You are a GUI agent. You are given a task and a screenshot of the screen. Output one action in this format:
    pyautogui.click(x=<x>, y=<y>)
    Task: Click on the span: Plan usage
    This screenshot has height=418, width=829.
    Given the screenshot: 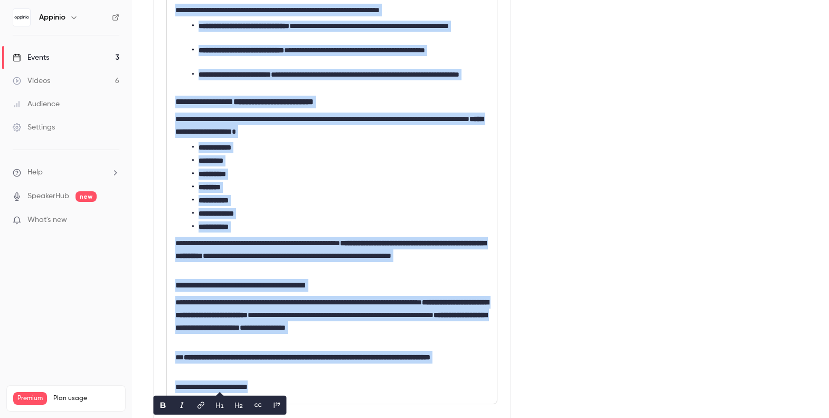 What is the action you would take?
    pyautogui.click(x=86, y=398)
    